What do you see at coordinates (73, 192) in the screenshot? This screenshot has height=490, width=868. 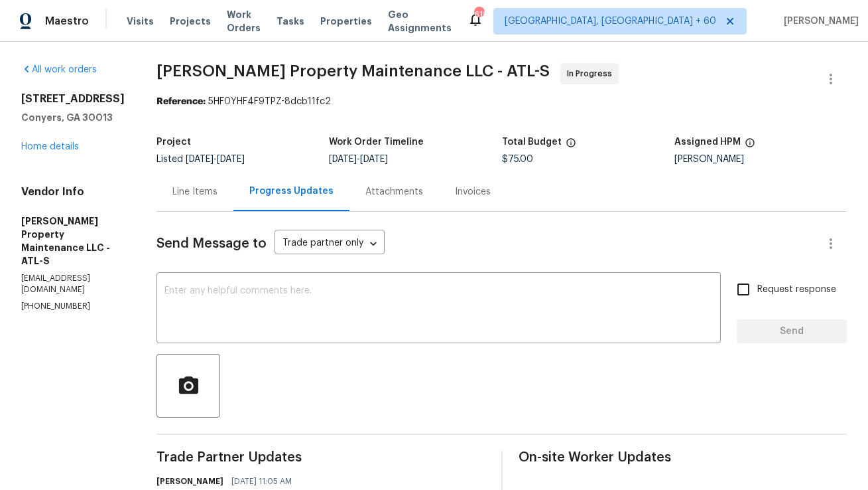 I see `h4: Vendor Info` at bounding box center [73, 192].